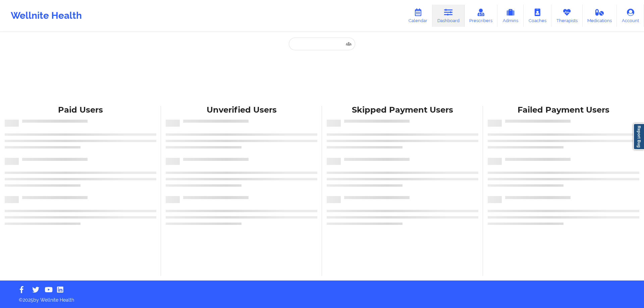 This screenshot has width=644, height=308. I want to click on div: Failed Payment Users, so click(563, 110).